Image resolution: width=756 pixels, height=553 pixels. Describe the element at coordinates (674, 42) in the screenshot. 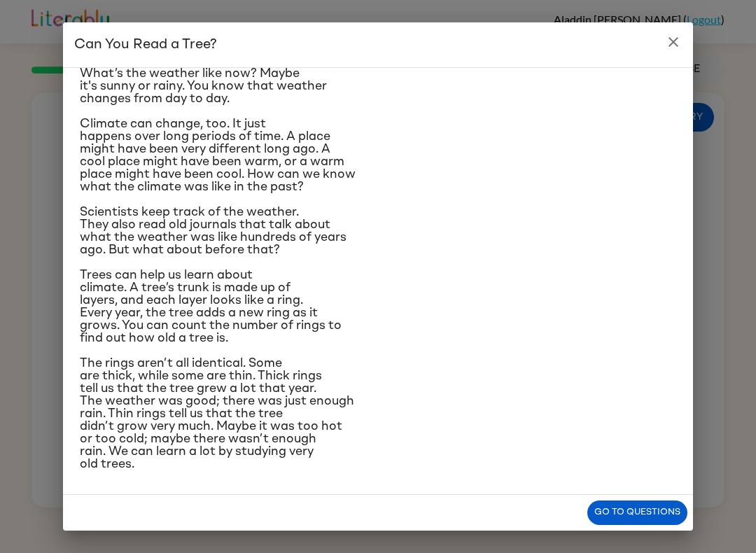

I see `button: close` at that location.